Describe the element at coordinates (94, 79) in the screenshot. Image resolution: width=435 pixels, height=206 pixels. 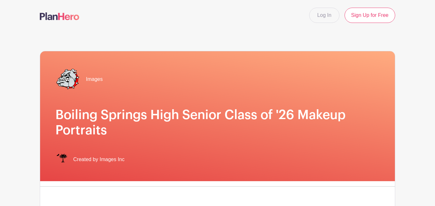
I see `span: Images` at that location.